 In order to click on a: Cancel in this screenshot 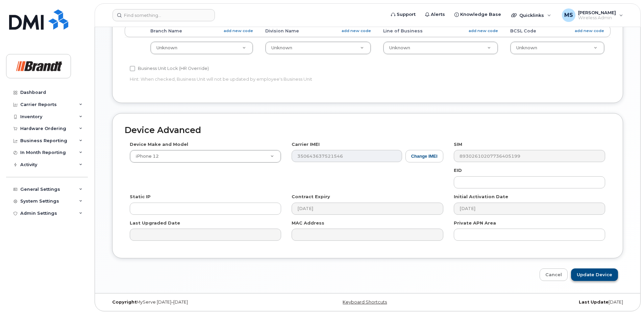, I will do `click(553, 275)`.